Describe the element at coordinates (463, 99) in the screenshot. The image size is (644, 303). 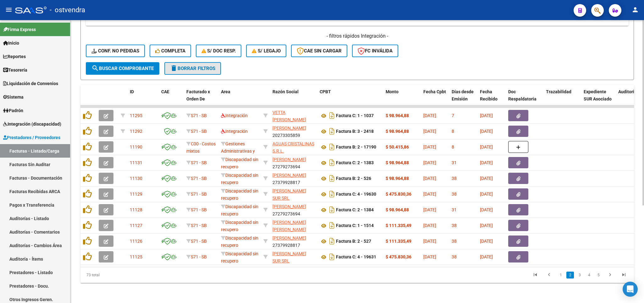
I see `datatable-header-cell: Días desde Emisión` at that location.